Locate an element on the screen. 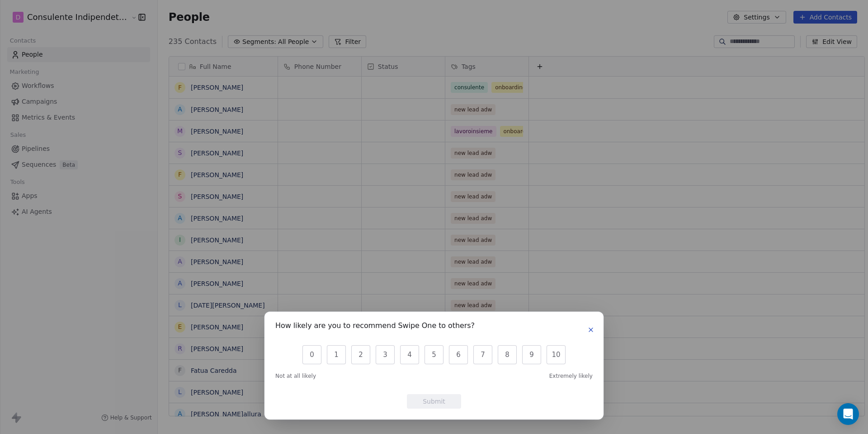 This screenshot has height=434, width=868. button: 10 is located at coordinates (557, 354).